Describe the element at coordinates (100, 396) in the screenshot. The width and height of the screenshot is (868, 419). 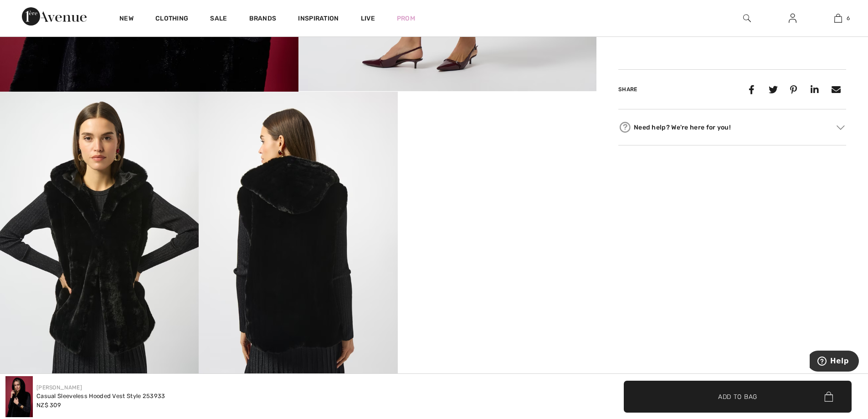
I see `div: Casual Sleeveless Hooded Vest Style 253933` at that location.